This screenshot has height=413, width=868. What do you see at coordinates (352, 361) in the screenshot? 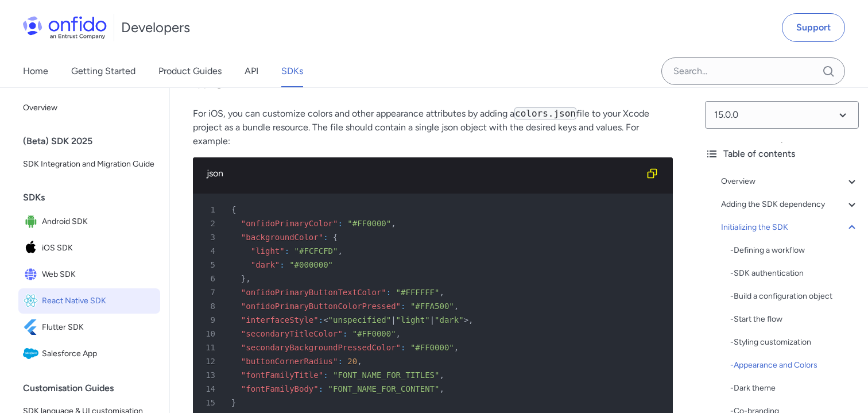
I see `span: 20` at bounding box center [352, 361].